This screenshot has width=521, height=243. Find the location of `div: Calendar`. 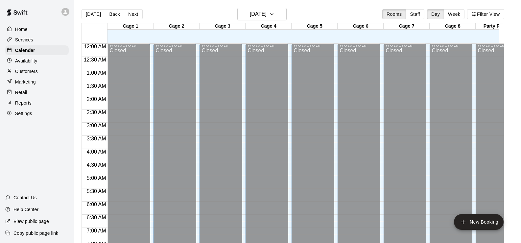

div: Calendar is located at coordinates (37, 50).